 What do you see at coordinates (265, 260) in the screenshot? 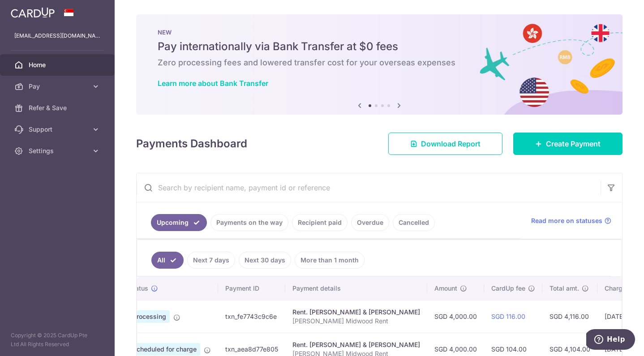
I see `a: Next 30 days` at bounding box center [265, 260].